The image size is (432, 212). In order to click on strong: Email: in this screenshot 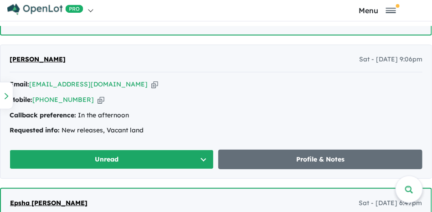, I will do `click(19, 84)`.